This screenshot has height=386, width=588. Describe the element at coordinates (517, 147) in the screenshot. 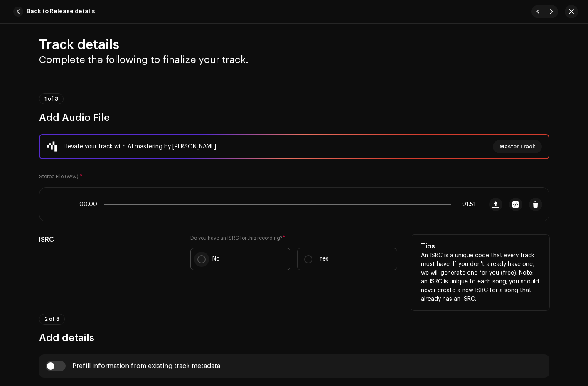

I see `button: Master Track` at that location.